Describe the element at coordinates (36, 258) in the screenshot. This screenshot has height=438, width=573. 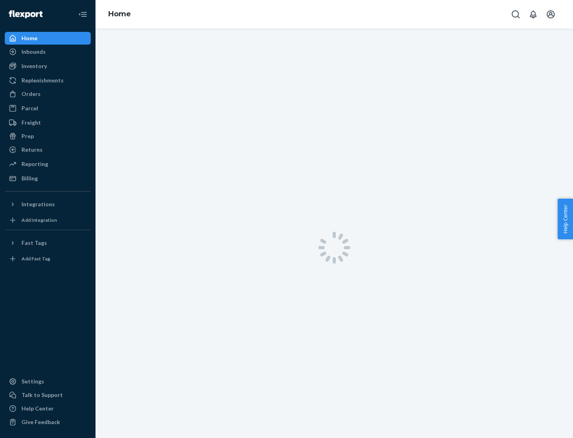
I see `div: Add Fast Tag` at that location.